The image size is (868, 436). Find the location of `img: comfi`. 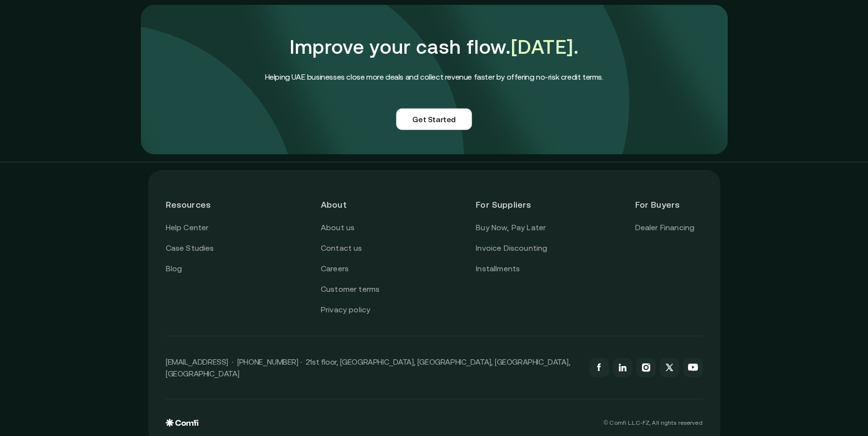

img: comfi is located at coordinates (435, 80).